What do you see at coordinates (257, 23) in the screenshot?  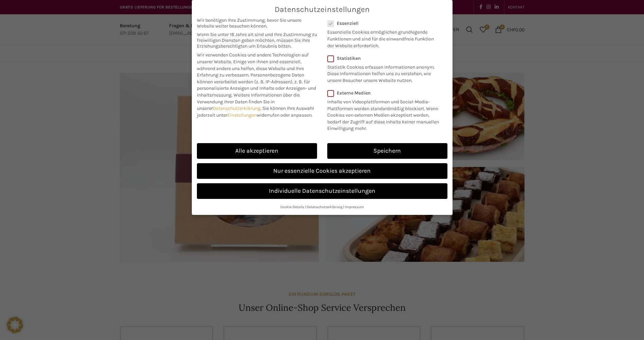 I see `span: Wir benötigen Ihre Zustimmung, bevor Sie unsere Website weiter besuchen können.` at bounding box center [257, 23].